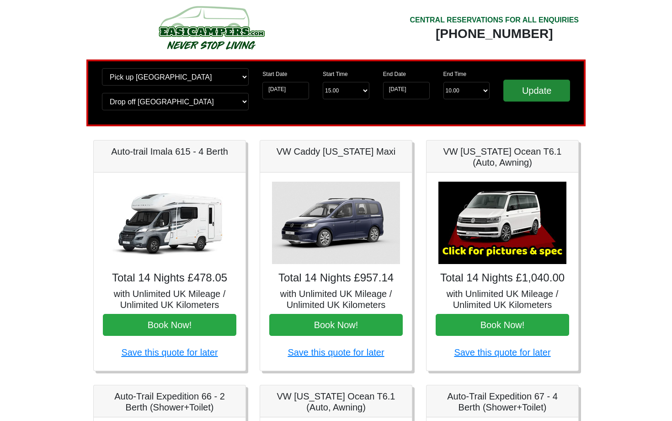  What do you see at coordinates (336, 278) in the screenshot?
I see `h4: Total 14 Nights £957.14` at bounding box center [336, 278].